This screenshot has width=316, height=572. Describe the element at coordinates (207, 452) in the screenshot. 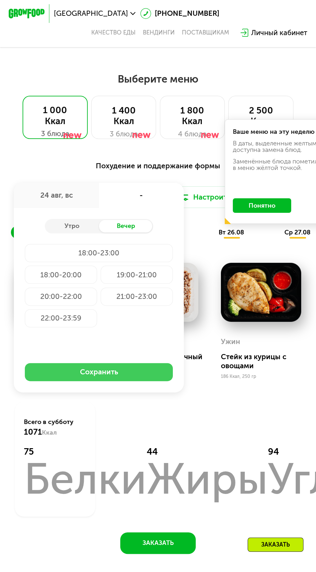

I see `div: 44` at that location.